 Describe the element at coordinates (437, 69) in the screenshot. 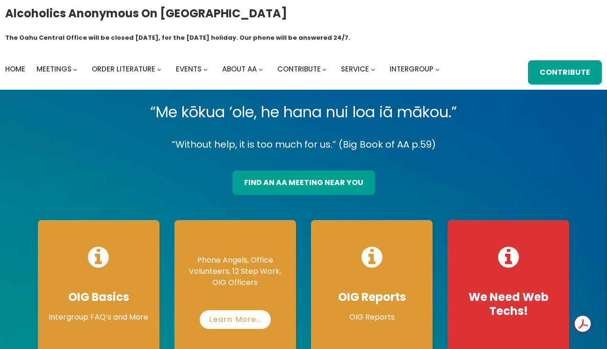

I see `button: Intergroup submenu` at that location.